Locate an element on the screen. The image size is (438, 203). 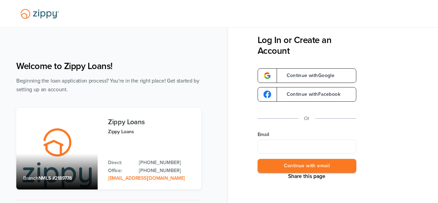
span: Continue with Facebook is located at coordinates (310, 94).